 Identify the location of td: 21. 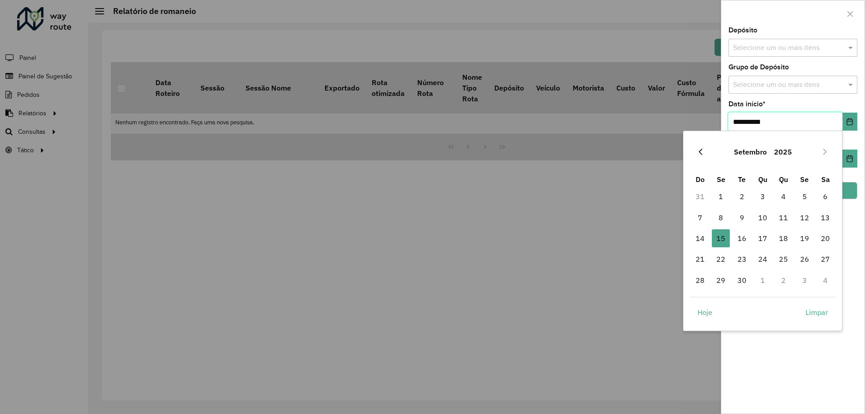
(700, 259).